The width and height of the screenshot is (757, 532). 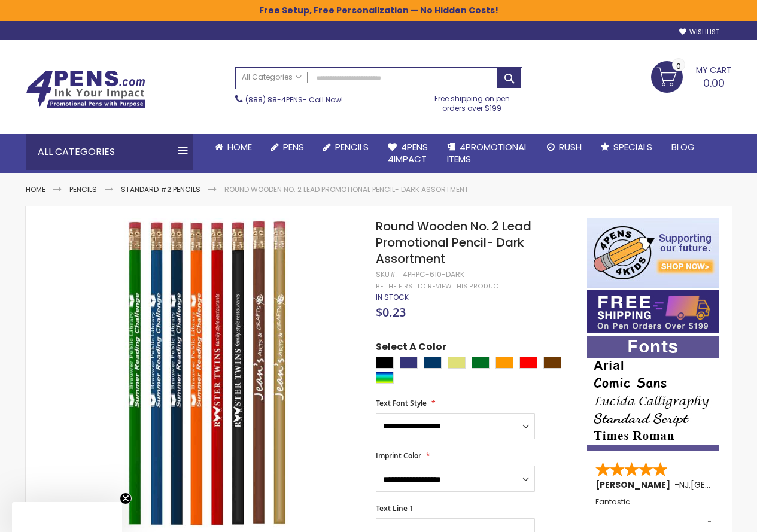 What do you see at coordinates (205, 372) in the screenshot?
I see `img: Round Wooden No. 2 Lead Promotional Pencil- Dark Assortment` at bounding box center [205, 372].